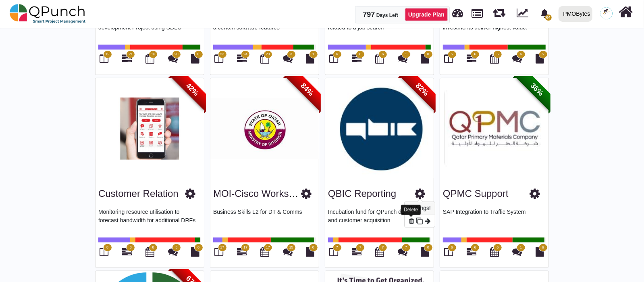 The width and height of the screenshot is (644, 282). I want to click on span: Aamir Pmobytes, so click(606, 13).